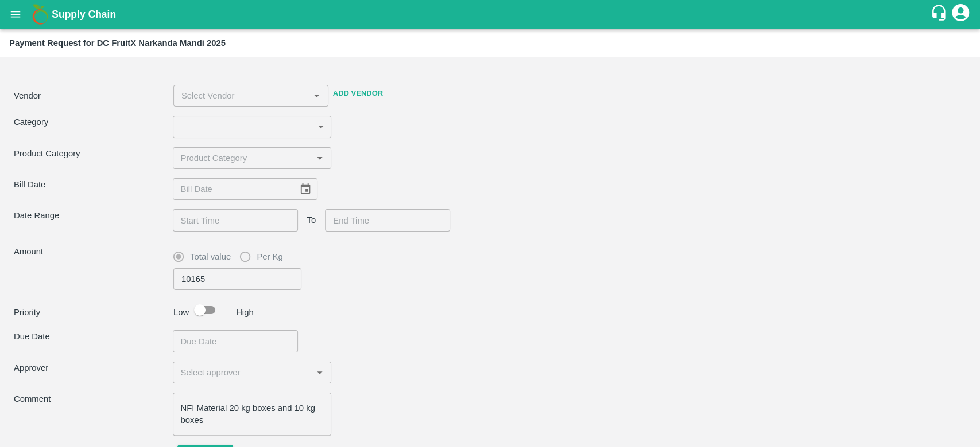  What do you see at coordinates (269, 257) in the screenshot?
I see `span: Per Kg` at bounding box center [269, 257].